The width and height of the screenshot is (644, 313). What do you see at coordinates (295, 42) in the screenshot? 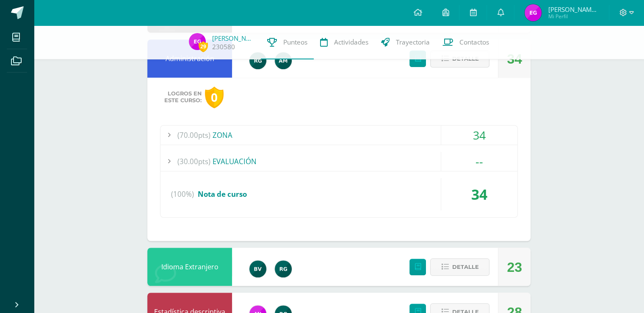
I see `span: Punteos` at bounding box center [295, 42].